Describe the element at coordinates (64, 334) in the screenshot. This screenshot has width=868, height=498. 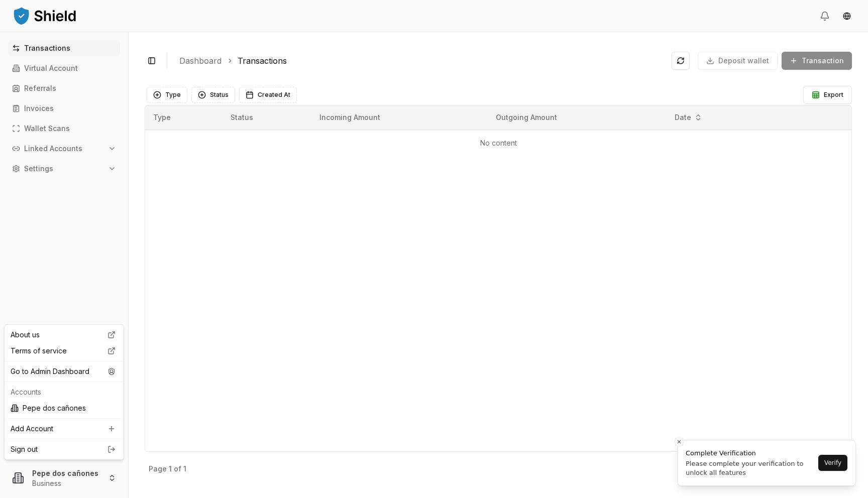
I see `div: About us` at that location.